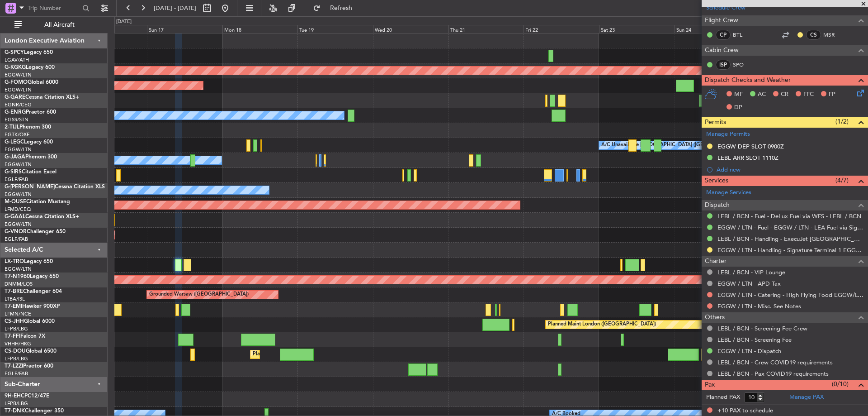 The height and width of the screenshot is (416, 868). What do you see at coordinates (748, 157) in the screenshot?
I see `div: LEBL ARR SLOT 1110Z` at bounding box center [748, 157].